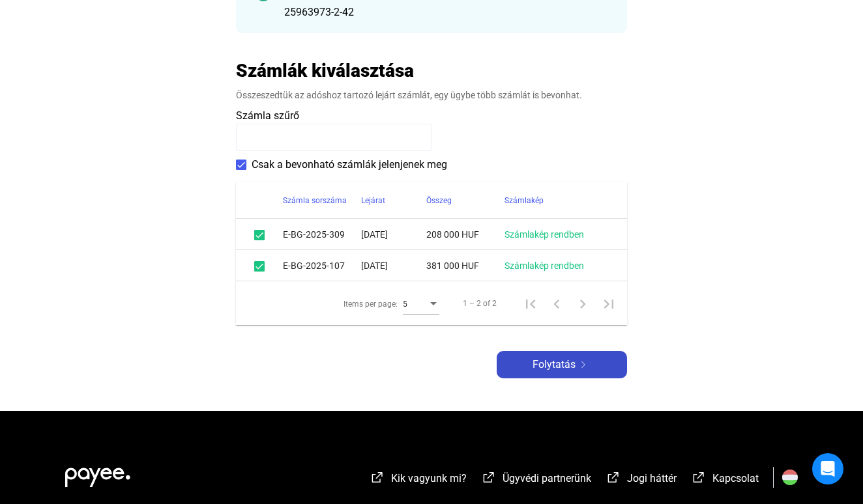 Image resolution: width=863 pixels, height=504 pixels. What do you see at coordinates (724, 480) in the screenshot?
I see `a: external-link-whiteKapcsolat` at bounding box center [724, 480].